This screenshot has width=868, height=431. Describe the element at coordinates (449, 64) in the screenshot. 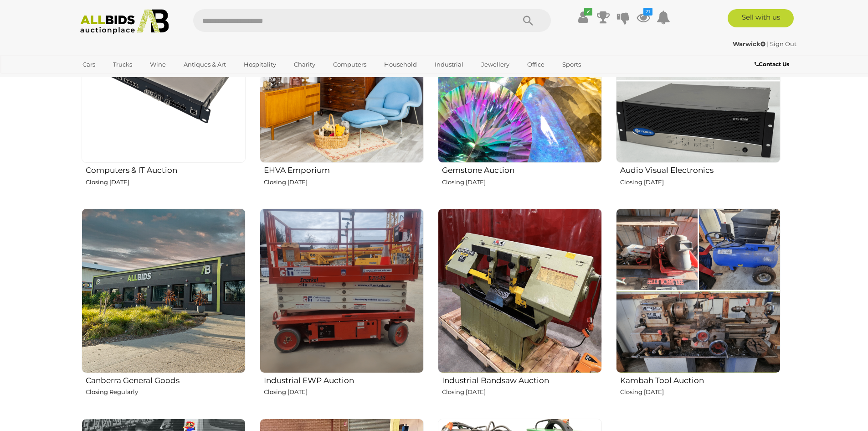

I see `a: Industrial` at that location.